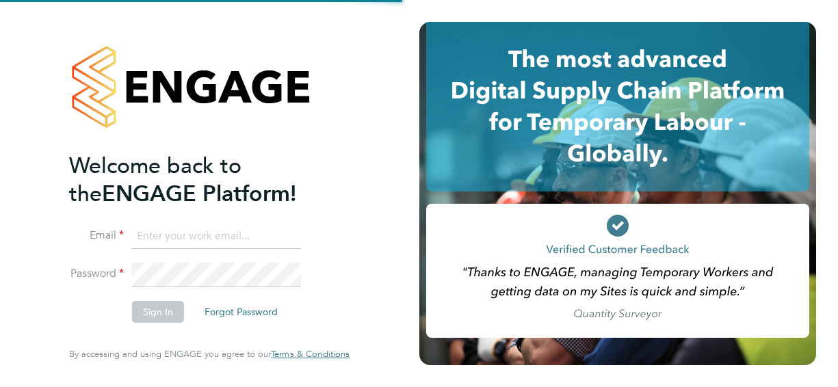 Image resolution: width=838 pixels, height=387 pixels. I want to click on input: Enter your work email..., so click(216, 237).